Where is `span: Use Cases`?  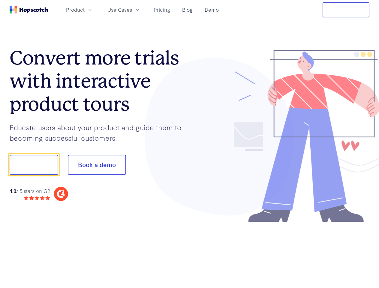
span: Use Cases is located at coordinates (120, 10).